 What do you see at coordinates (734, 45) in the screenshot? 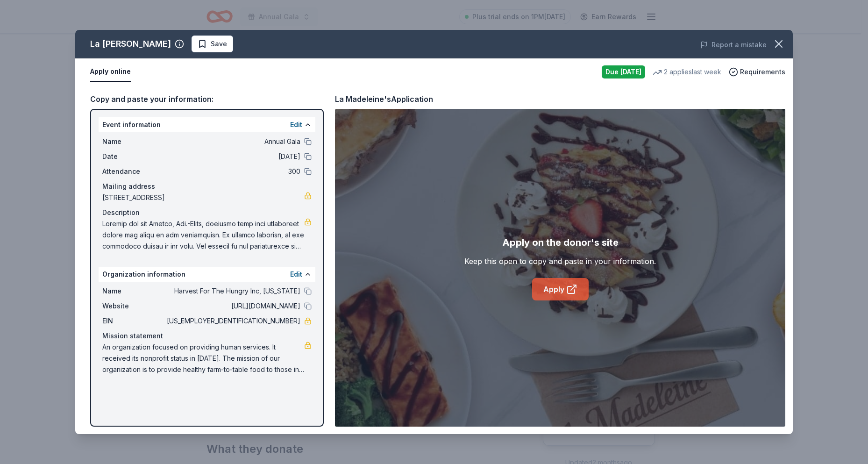
I see `button: Report a mistake` at bounding box center [734, 45].